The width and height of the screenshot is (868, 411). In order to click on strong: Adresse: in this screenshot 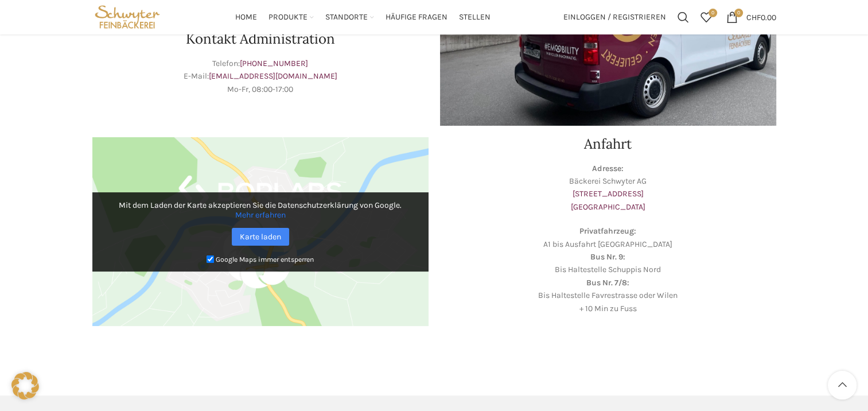, I will do `click(607, 168)`.